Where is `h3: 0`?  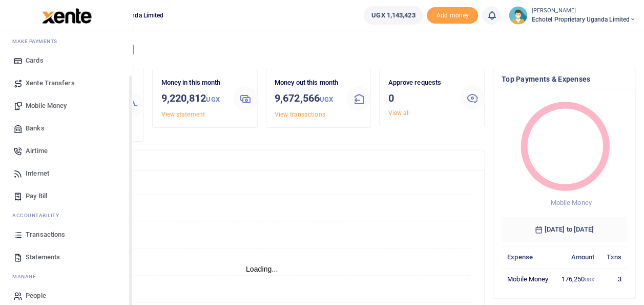 h3: 0 is located at coordinates (420, 98).